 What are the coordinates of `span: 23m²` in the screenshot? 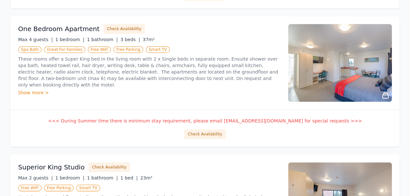 It's located at (146, 178).